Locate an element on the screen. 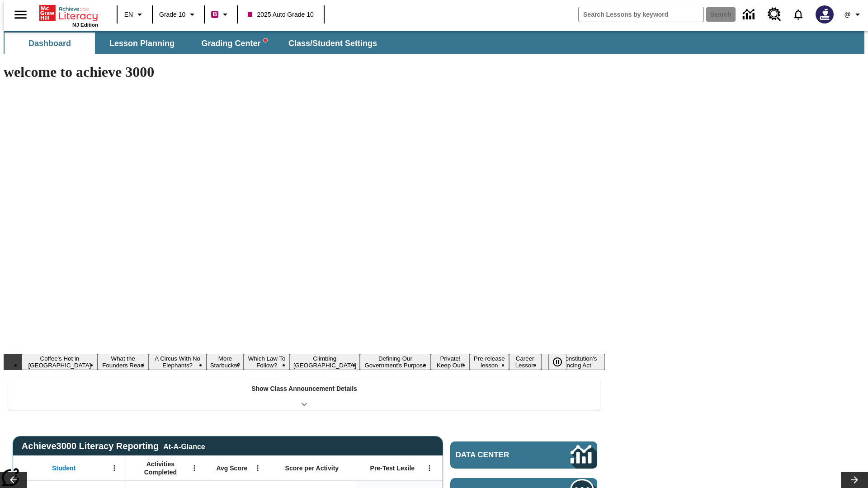 The width and height of the screenshot is (868, 488). span: Score per Activity is located at coordinates (312, 468).